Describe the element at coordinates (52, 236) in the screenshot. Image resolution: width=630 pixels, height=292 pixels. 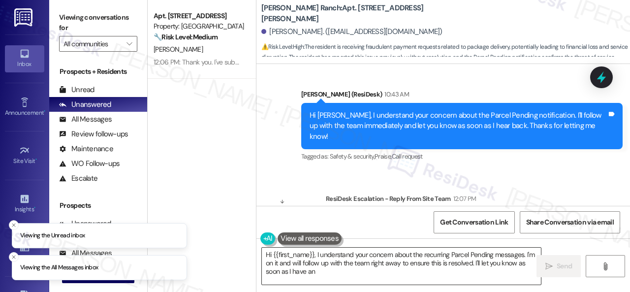
I see `p: Viewing the Unread inbox` at that location.